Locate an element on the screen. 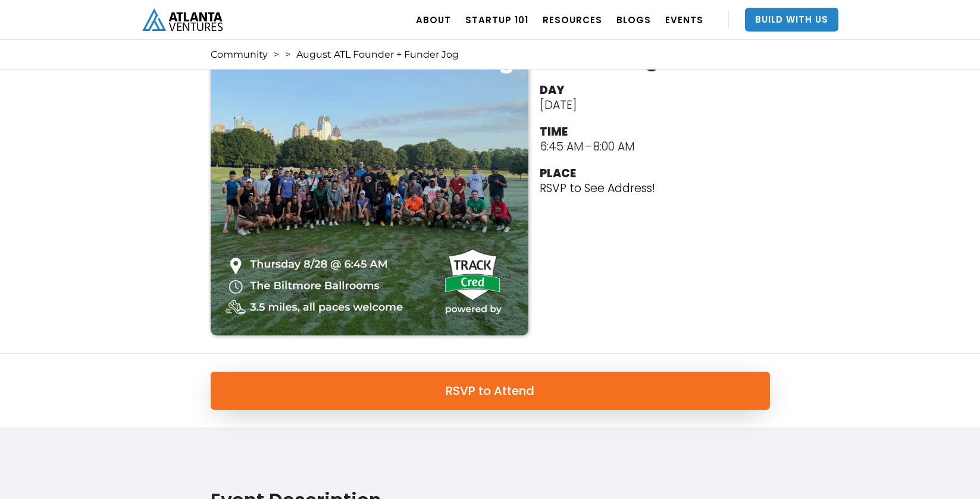 This screenshot has width=980, height=499. div: August ATL Founder + Funder Jog is located at coordinates (377, 55).